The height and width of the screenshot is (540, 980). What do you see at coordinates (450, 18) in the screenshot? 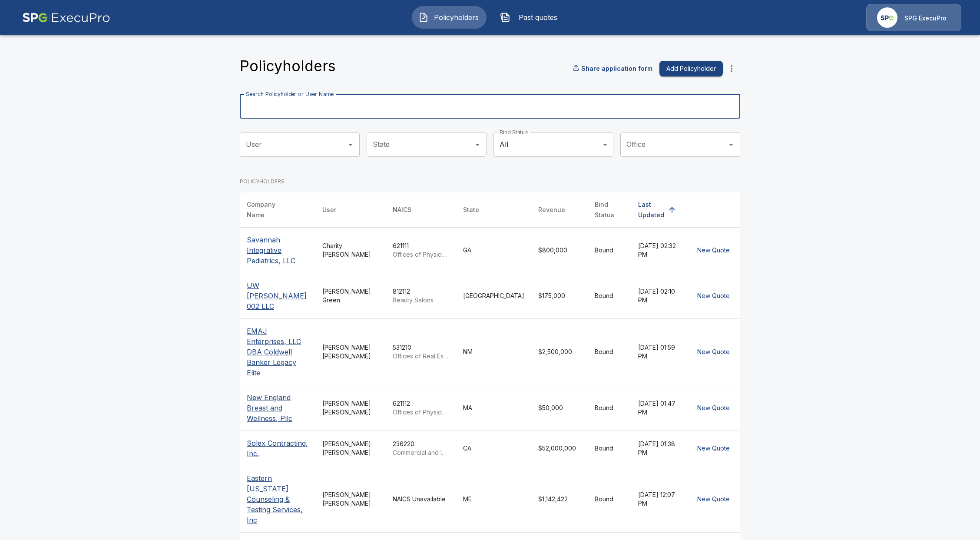
I see `button: Policyholders IconPolicyholders` at bounding box center [450, 18].